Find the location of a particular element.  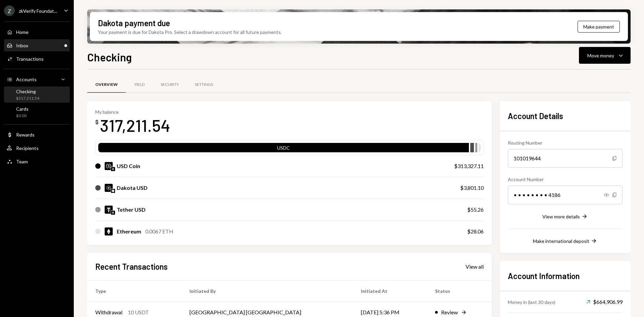

div: Review is located at coordinates (450, 313).